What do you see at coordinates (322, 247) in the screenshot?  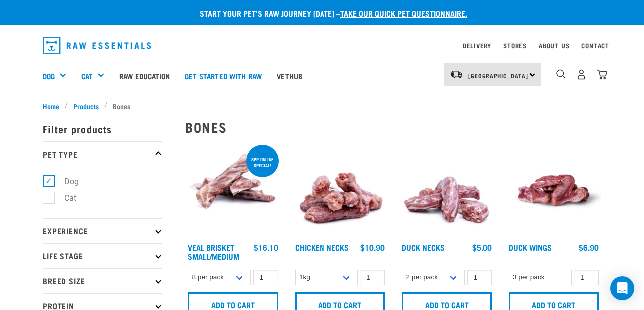 I see `a: Chicken Necks` at bounding box center [322, 247].